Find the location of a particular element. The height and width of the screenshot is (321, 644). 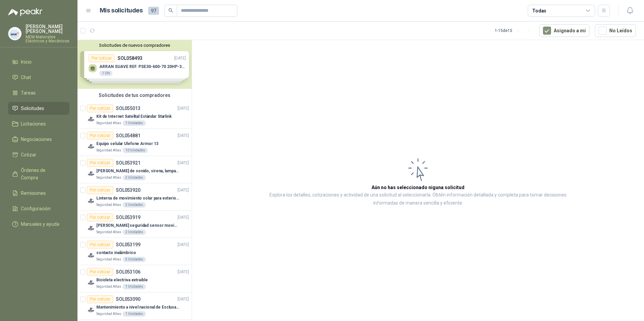

a: Manuales y ayuda is located at coordinates (39, 224).